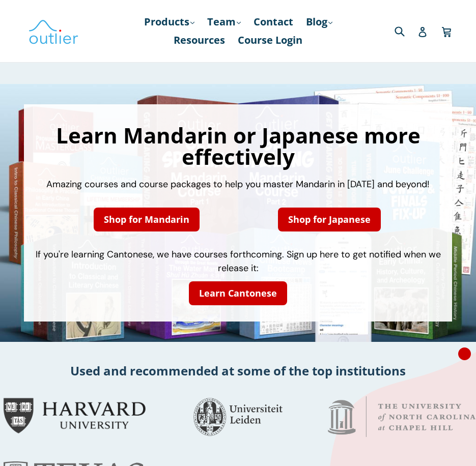  I want to click on a: Learn Cantonese, so click(238, 293).